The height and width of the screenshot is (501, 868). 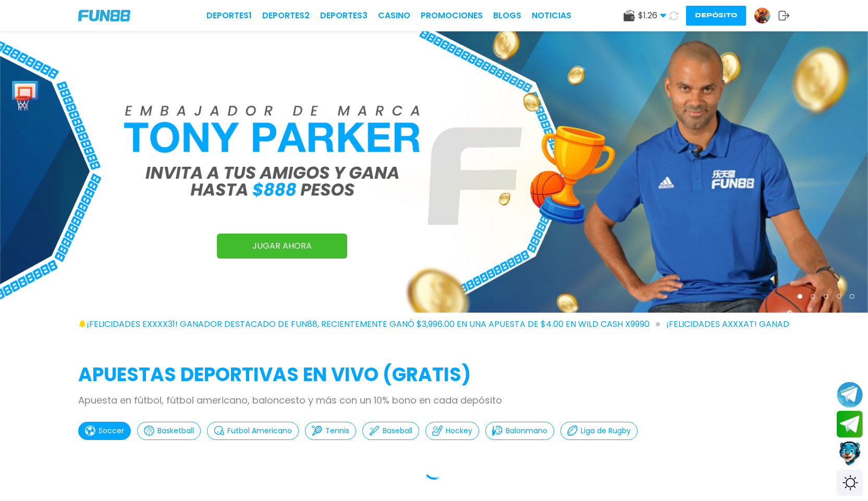 What do you see at coordinates (229, 16) in the screenshot?
I see `a: Deportes1` at bounding box center [229, 16].